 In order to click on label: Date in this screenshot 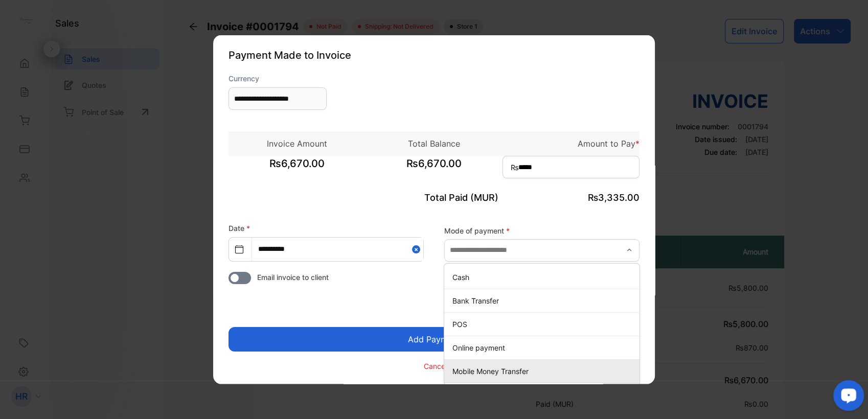, I will do `click(240, 228)`.